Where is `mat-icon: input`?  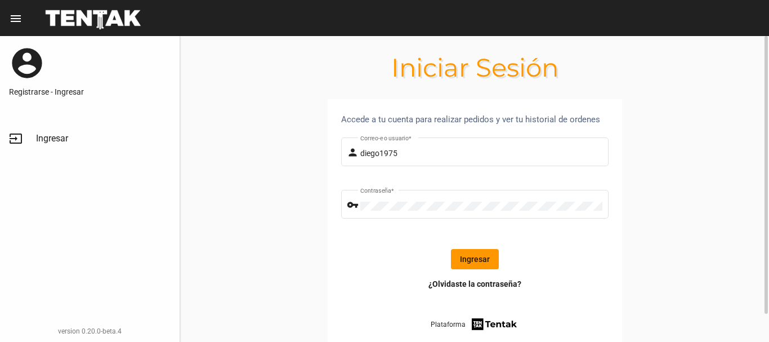
mat-icon: input is located at coordinates (16, 138).